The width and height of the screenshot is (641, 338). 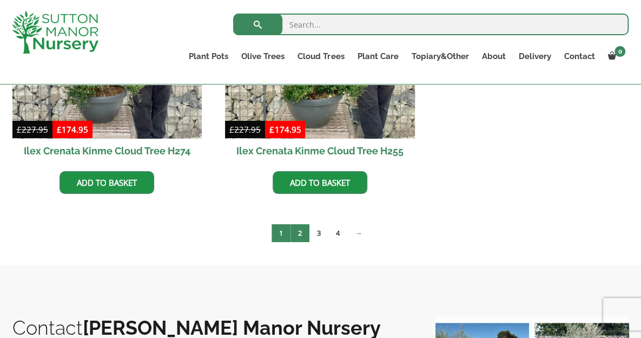 I want to click on a: About, so click(x=493, y=56).